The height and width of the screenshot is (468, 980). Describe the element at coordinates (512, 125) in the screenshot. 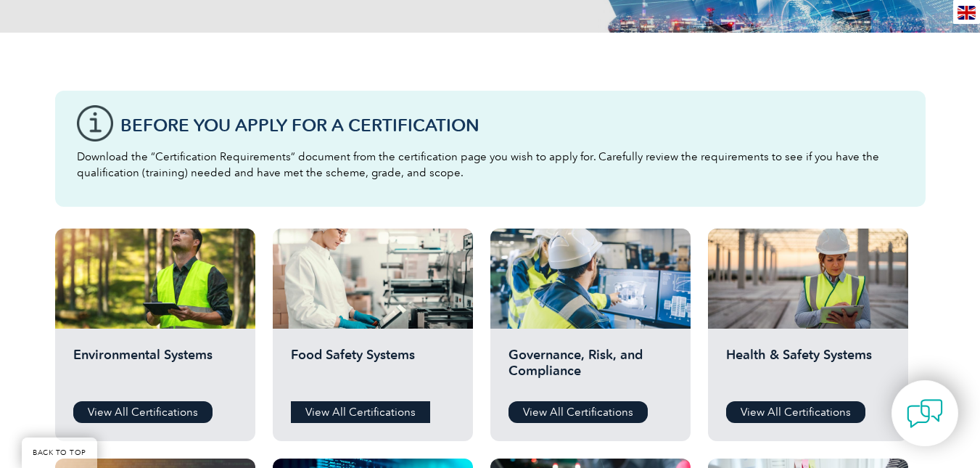

I see `h3: Before You Apply For a Certification` at that location.